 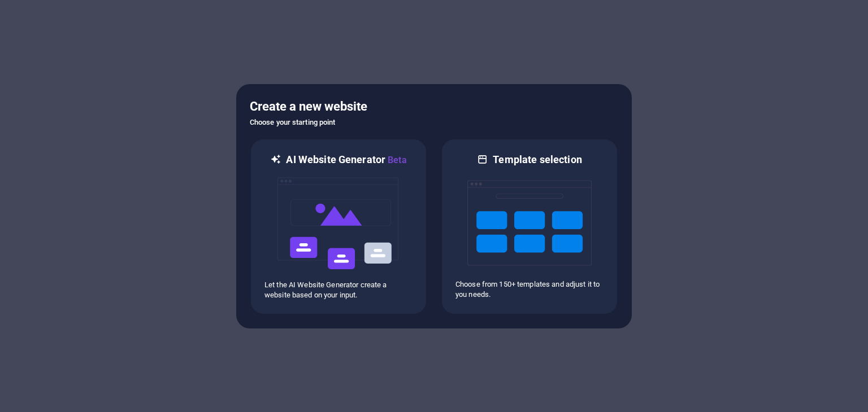 What do you see at coordinates (345, 160) in the screenshot?
I see `h6: AI Website Generator` at bounding box center [345, 160].